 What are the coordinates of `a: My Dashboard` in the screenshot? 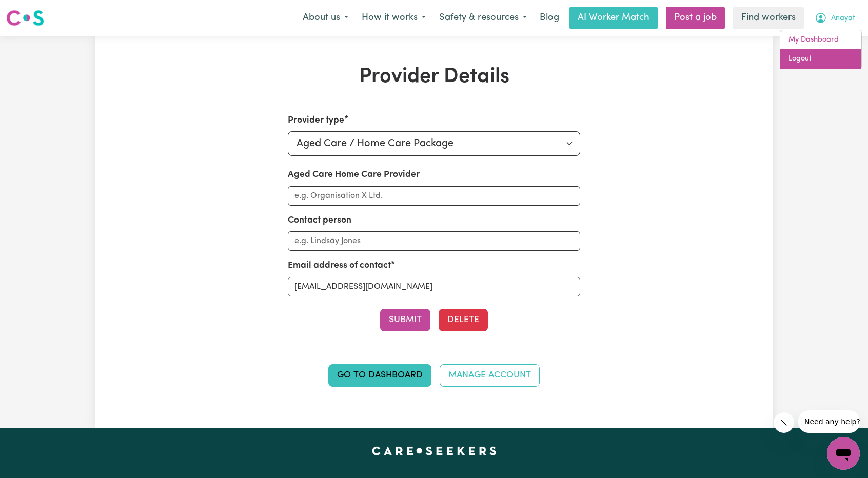 It's located at (821, 40).